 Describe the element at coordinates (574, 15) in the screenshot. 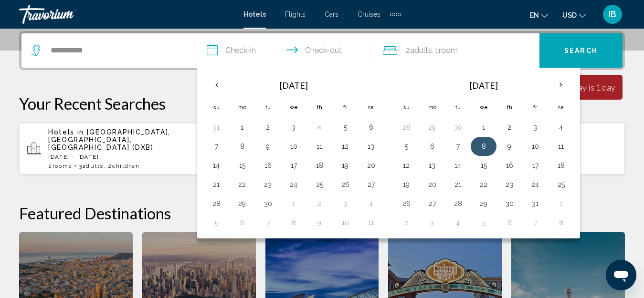

I see `button: Change currency` at that location.